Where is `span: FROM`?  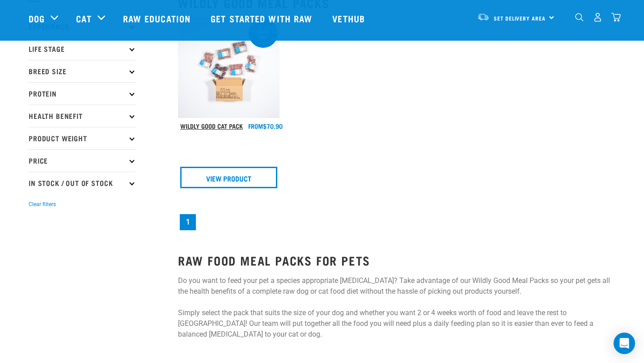
span: FROM is located at coordinates (255, 126).